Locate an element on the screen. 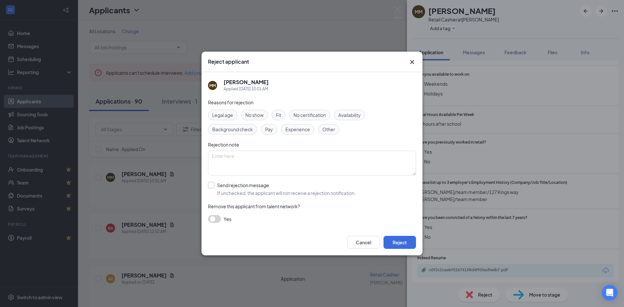  span: Yes is located at coordinates (227, 219).